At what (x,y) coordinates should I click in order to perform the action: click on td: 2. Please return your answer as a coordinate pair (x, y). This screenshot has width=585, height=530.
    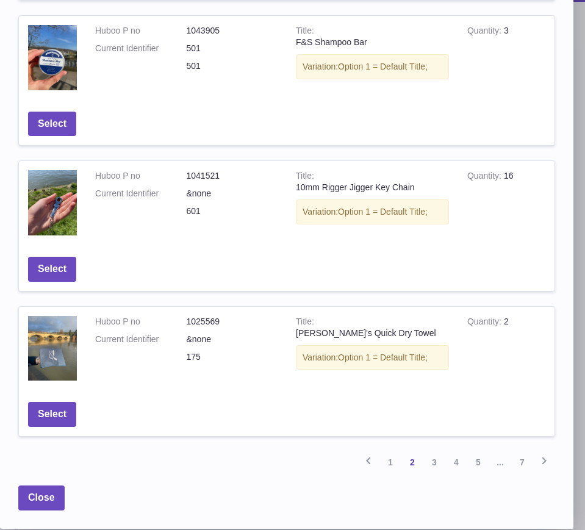
    Looking at the image, I should click on (507, 350).